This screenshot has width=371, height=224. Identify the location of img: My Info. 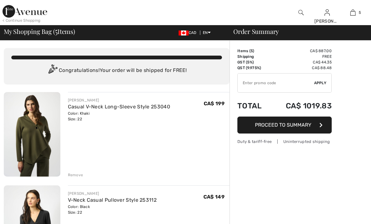
(327, 13).